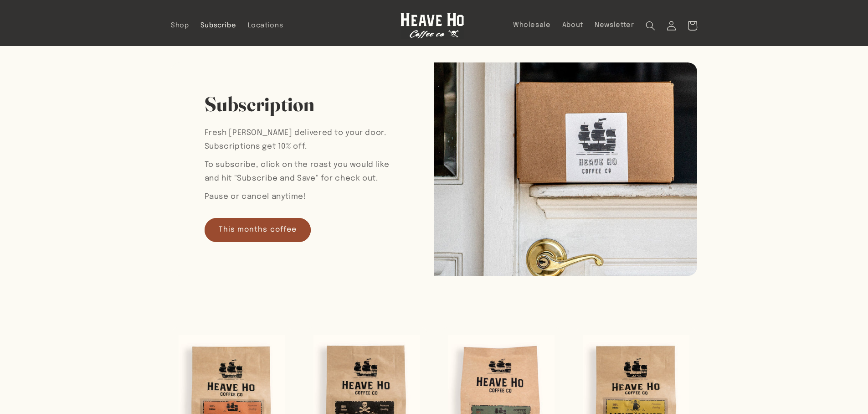 This screenshot has height=414, width=868. What do you see at coordinates (532, 25) in the screenshot?
I see `a: Wholesale` at bounding box center [532, 25].